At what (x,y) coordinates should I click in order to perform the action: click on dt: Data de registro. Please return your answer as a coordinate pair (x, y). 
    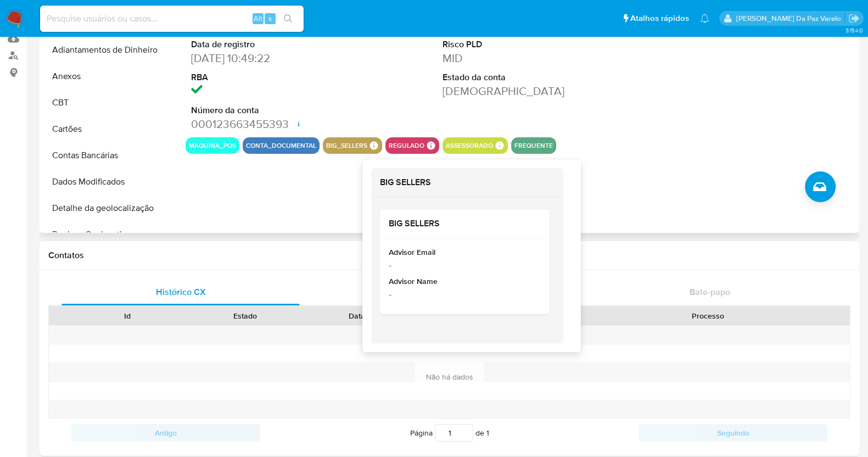
    Looking at the image, I should click on (269, 45).